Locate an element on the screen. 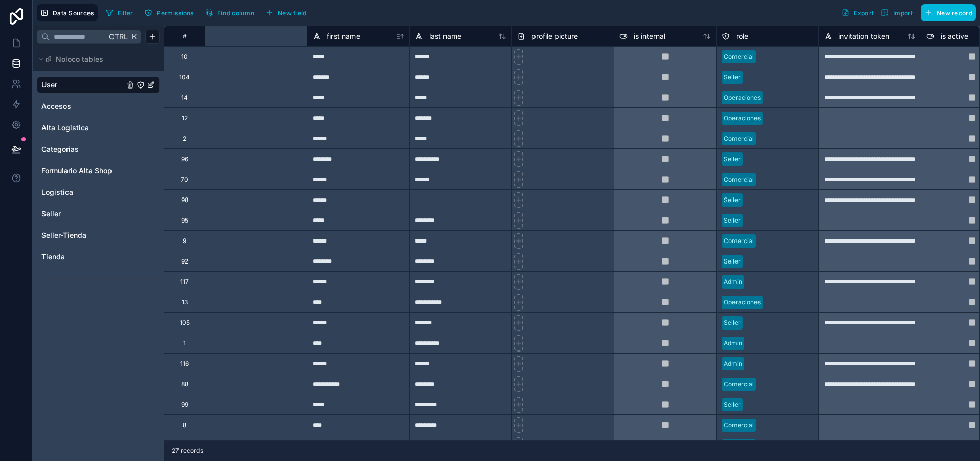  span: profile picture is located at coordinates (555, 36).